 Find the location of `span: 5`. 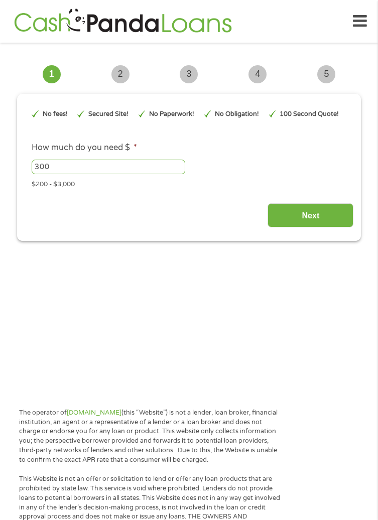

span: 5 is located at coordinates (326, 74).